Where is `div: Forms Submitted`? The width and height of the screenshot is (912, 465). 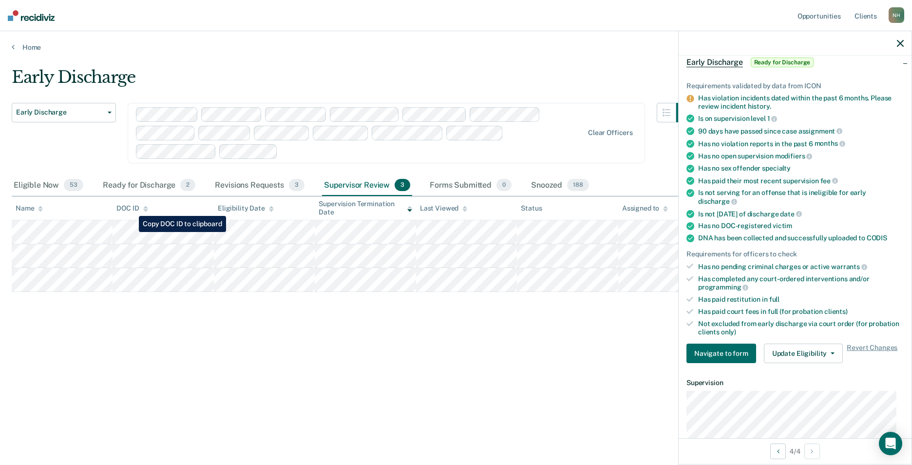
div: Forms Submitted is located at coordinates (471, 186).